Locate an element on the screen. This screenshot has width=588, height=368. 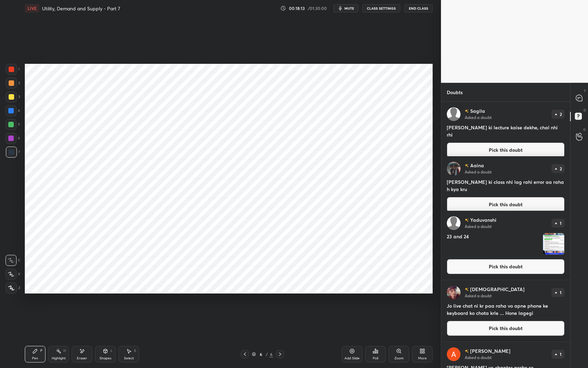
div: 3 is located at coordinates (13, 97).